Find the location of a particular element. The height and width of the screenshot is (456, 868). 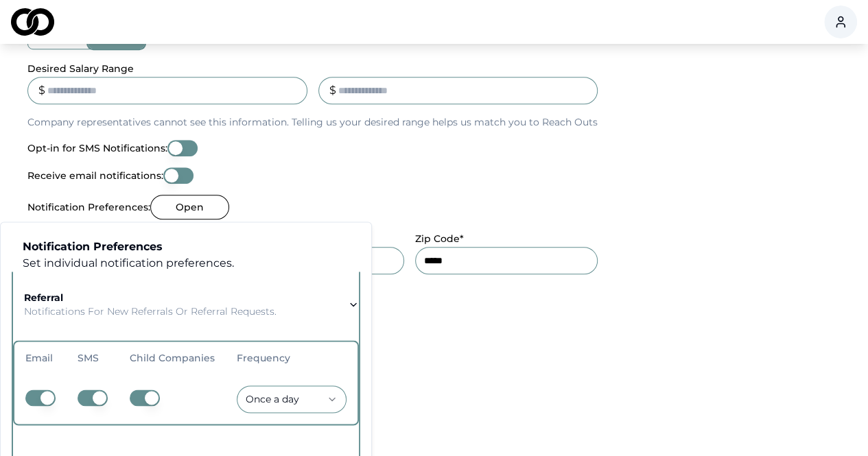

button: Open is located at coordinates (189, 207).